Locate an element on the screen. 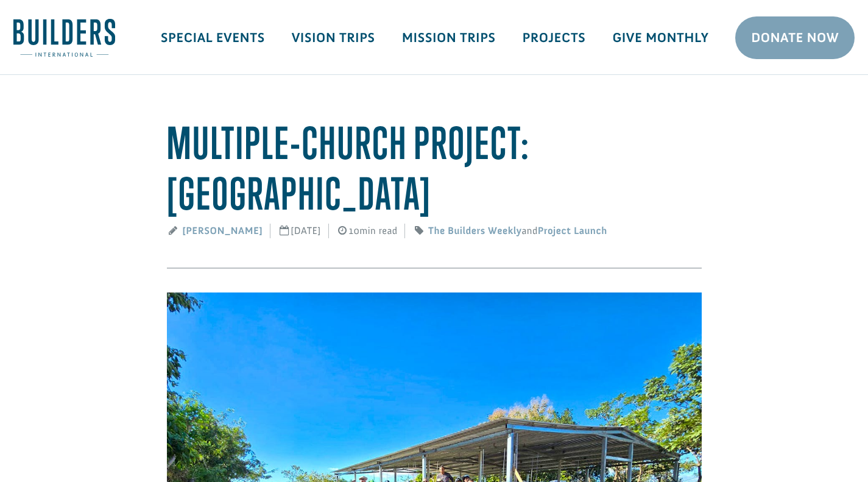  a: Project Launch is located at coordinates (573, 231).